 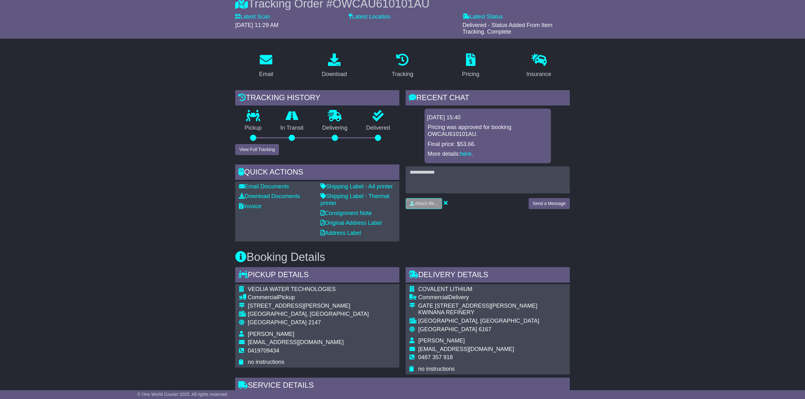 What do you see at coordinates (269, 196) in the screenshot?
I see `a: Download Documents` at bounding box center [269, 196].